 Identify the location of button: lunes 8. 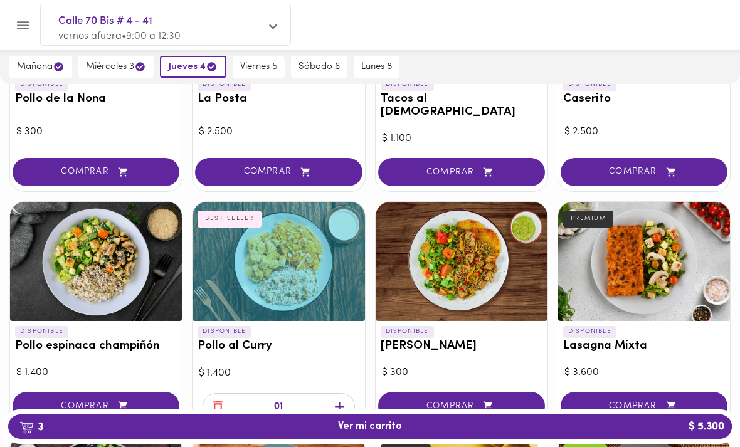
(376, 67).